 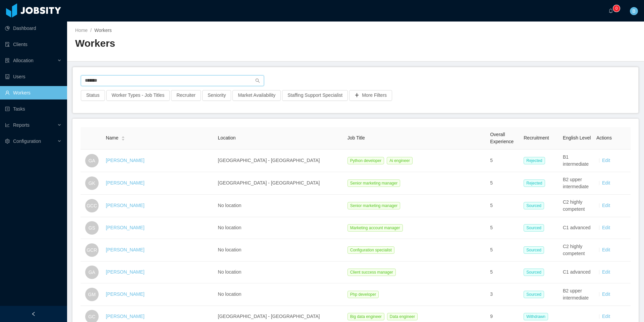 I want to click on i: icon: caret-up, so click(x=122, y=136).